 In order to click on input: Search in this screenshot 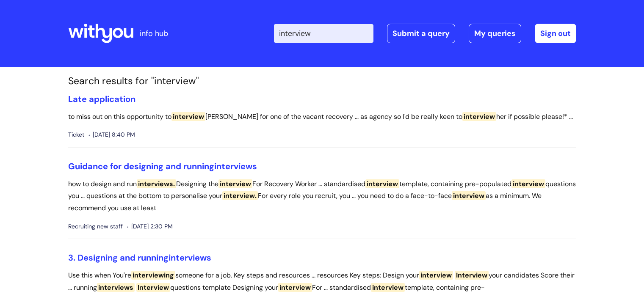, I will do `click(324, 33)`.